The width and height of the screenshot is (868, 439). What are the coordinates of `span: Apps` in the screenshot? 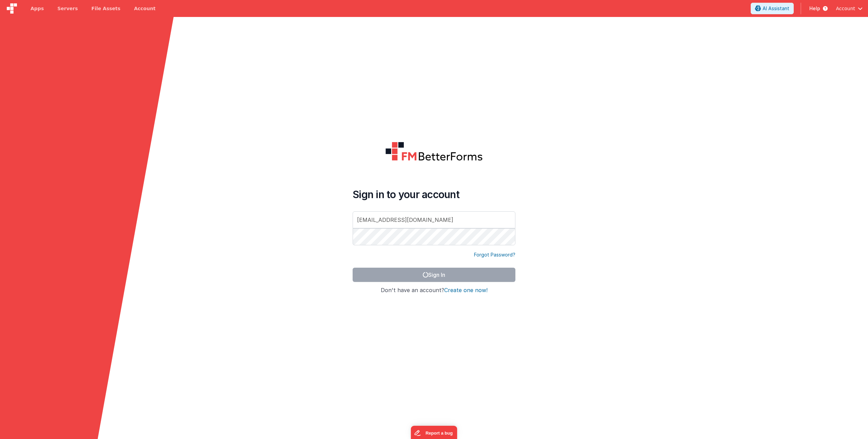 It's located at (37, 8).